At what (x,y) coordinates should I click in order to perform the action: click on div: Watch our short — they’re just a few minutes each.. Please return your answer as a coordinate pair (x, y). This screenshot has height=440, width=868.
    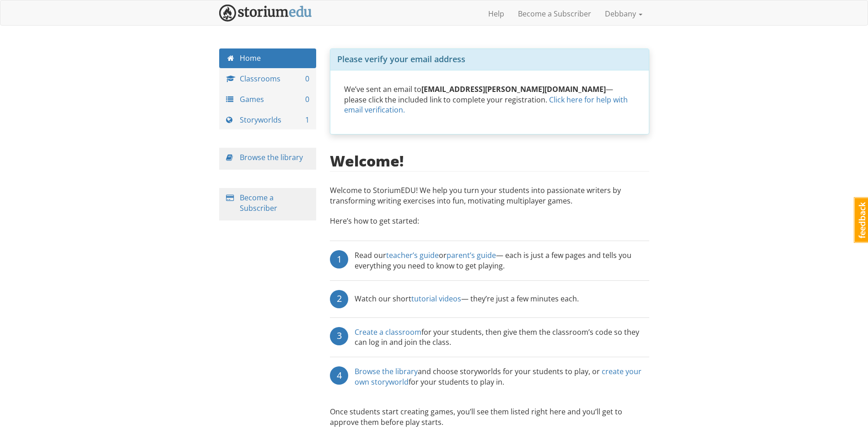
    Looking at the image, I should click on (467, 300).